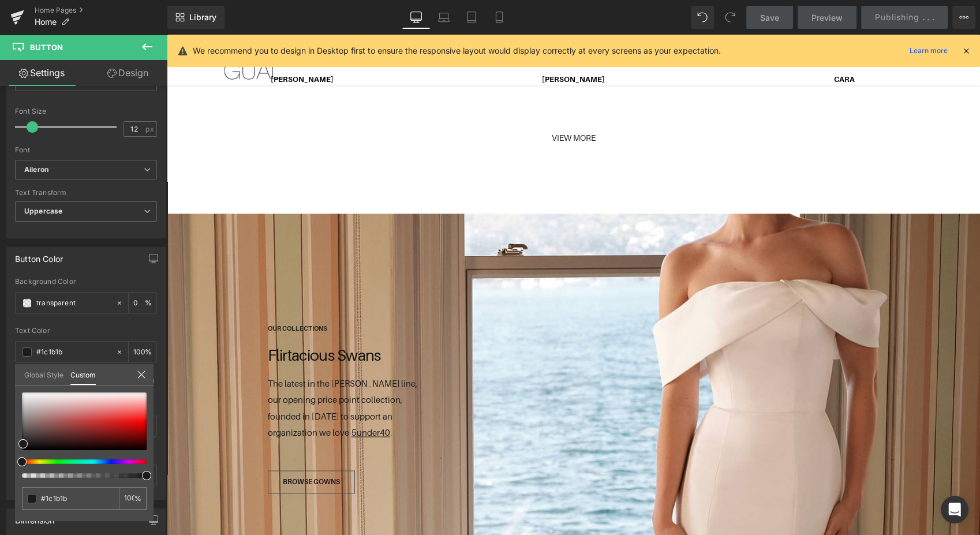 This screenshot has height=535, width=980. Describe the element at coordinates (46, 22) in the screenshot. I see `span: Home` at that location.